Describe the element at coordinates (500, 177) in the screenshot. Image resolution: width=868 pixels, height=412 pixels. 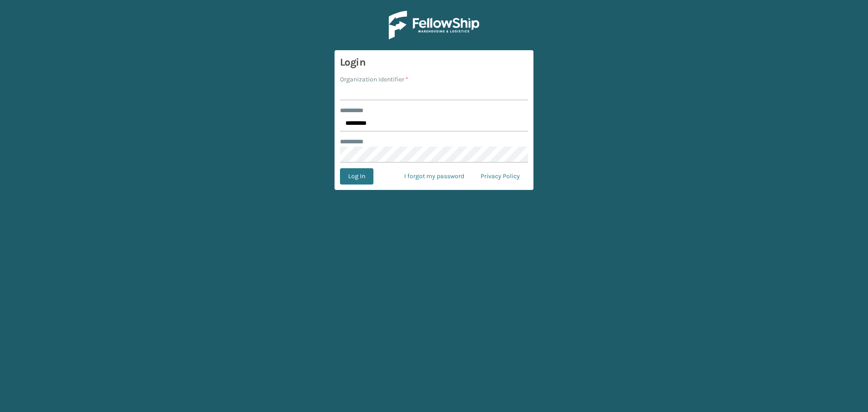
I see `a: Privacy Policy` at that location.